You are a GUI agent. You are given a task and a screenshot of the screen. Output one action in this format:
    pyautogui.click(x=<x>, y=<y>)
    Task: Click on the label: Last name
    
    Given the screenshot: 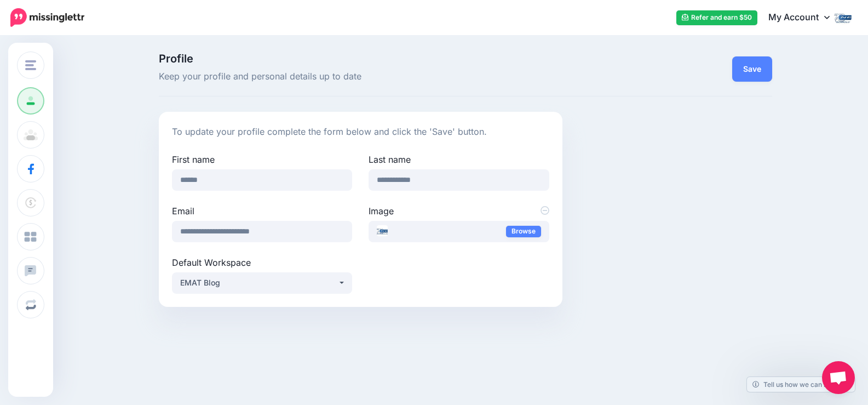 What is the action you would take?
    pyautogui.click(x=458, y=159)
    